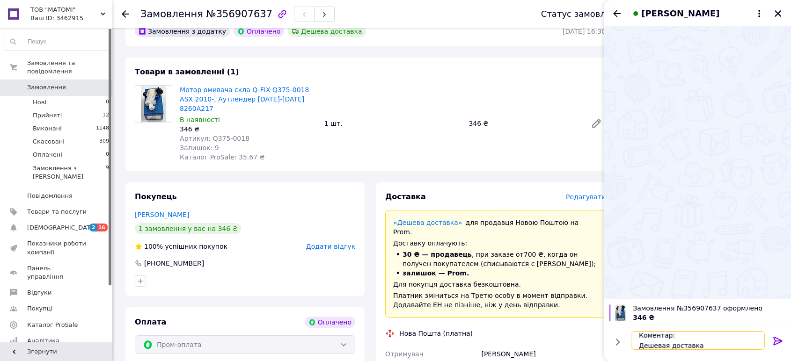 The height and width of the screenshot is (361, 791). What do you see at coordinates (200, 120) in the screenshot?
I see `span: В наявності` at bounding box center [200, 120].